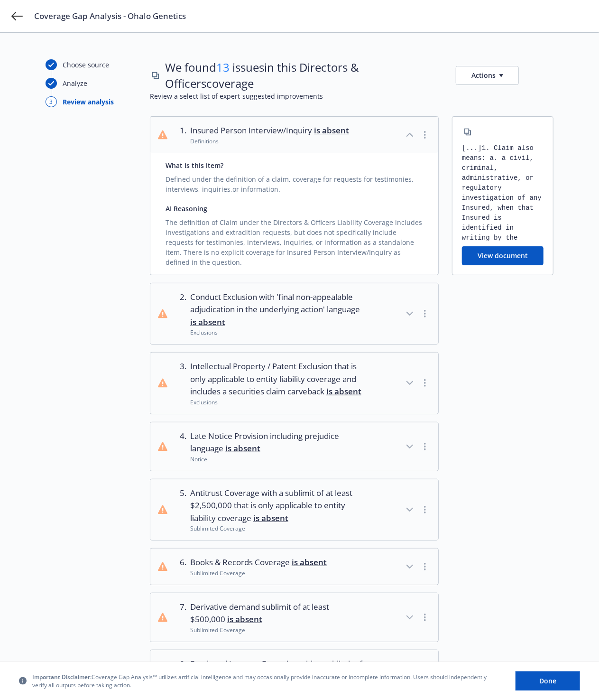 This screenshot has height=700, width=599. What do you see at coordinates (503, 256) in the screenshot?
I see `button: View document` at bounding box center [503, 256].